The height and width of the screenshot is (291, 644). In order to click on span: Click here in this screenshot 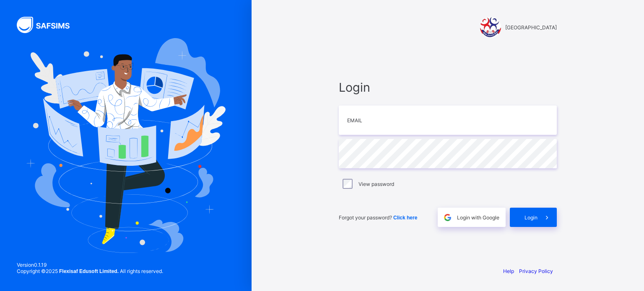, I will do `click(405, 218)`.